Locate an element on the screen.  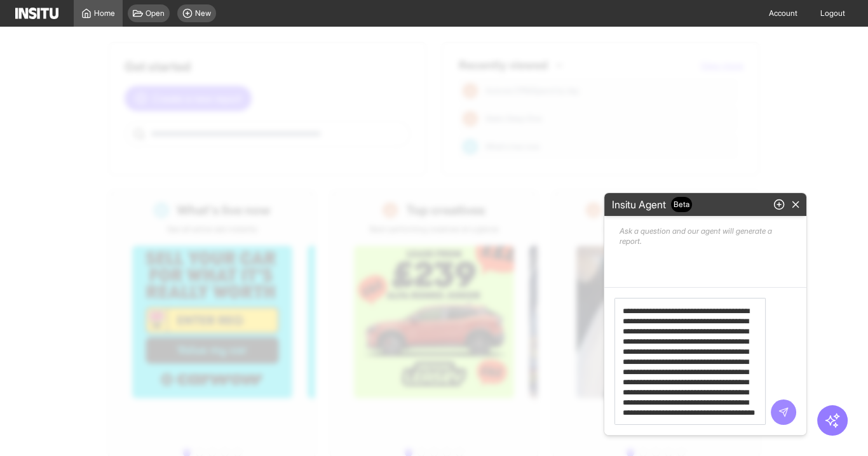
span: New is located at coordinates (203, 14).